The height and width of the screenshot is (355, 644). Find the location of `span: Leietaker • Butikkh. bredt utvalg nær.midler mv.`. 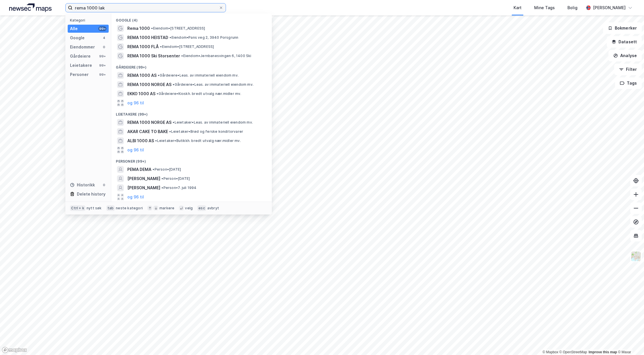

span: Leietaker • Butikkh. bredt utvalg nær.midler mv. is located at coordinates (198, 141).